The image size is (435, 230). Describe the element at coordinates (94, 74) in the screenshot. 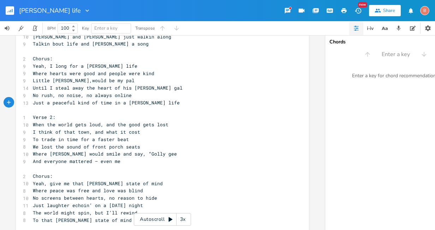

I see `span: Where hearts were good and people were kind` at that location.